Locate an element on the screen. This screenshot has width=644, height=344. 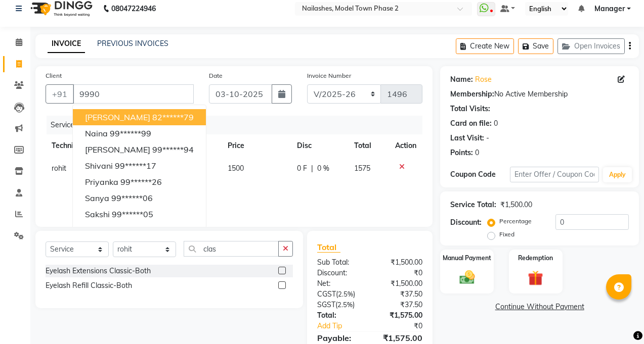
span: shalini is located at coordinates (97, 231).